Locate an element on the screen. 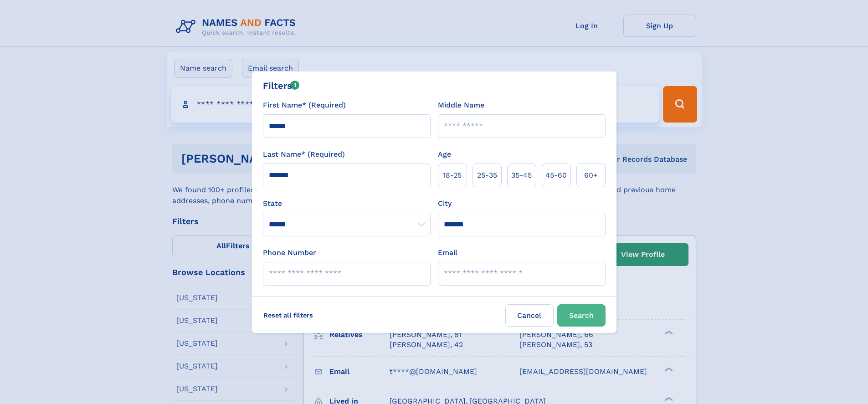  label: First Name* (Required) is located at coordinates (304, 106).